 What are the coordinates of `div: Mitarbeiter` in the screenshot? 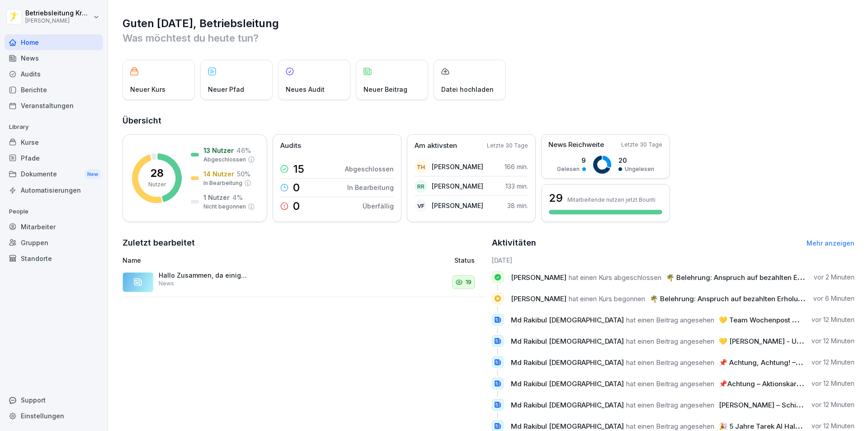 It's located at (54, 227).